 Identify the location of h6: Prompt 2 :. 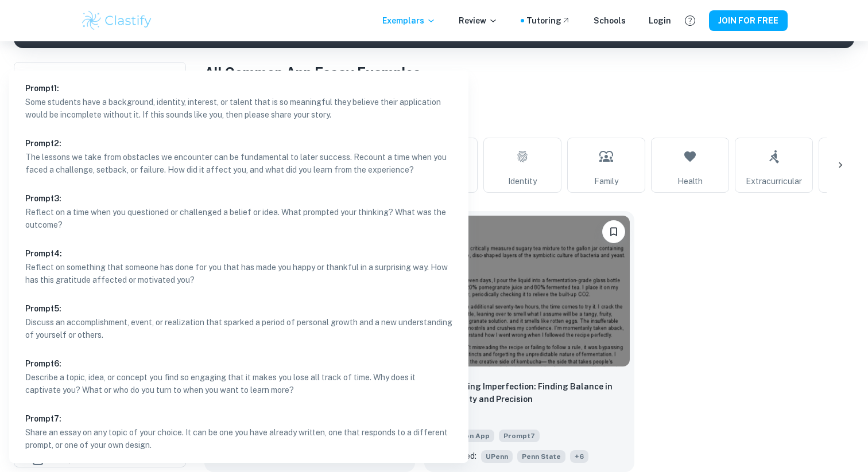
(43, 143).